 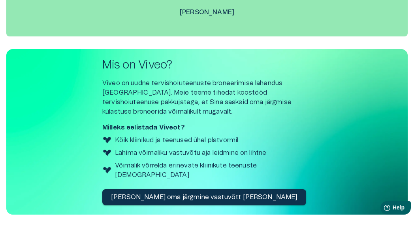 I want to click on p: Kõik kliinikud ja teenused ühel platvormil, so click(x=177, y=140).